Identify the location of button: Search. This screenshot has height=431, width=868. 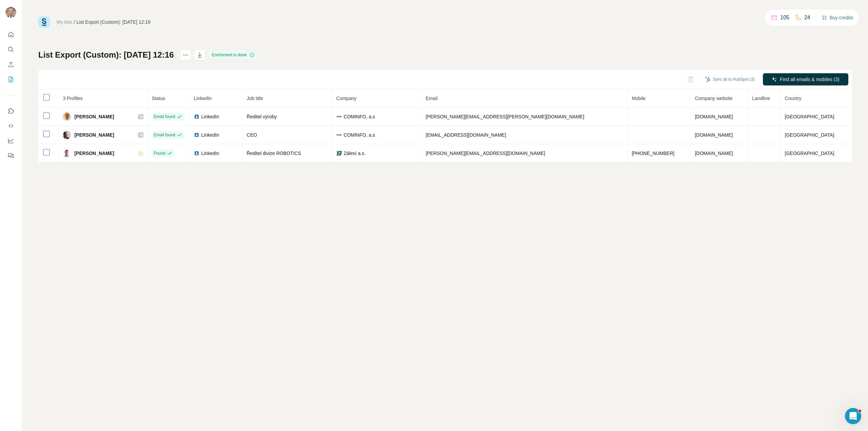
(11, 49).